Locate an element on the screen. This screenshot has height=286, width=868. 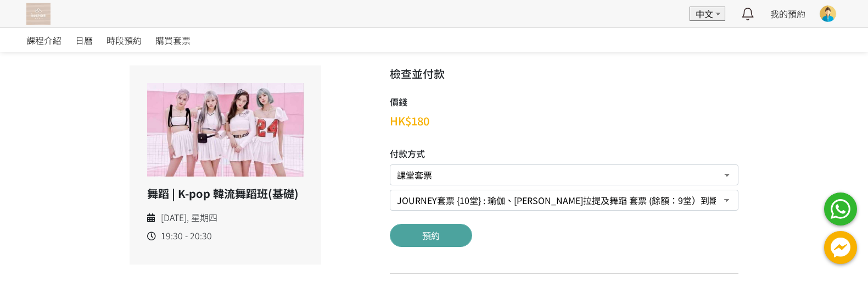
span: 我的預約 is located at coordinates (788, 14).